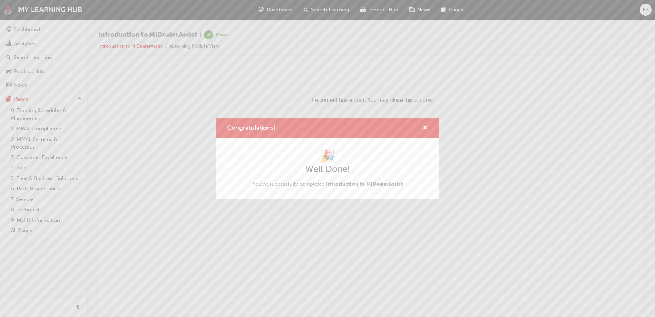 The width and height of the screenshot is (655, 317). What do you see at coordinates (425, 128) in the screenshot?
I see `button: cross-icon` at bounding box center [425, 128].